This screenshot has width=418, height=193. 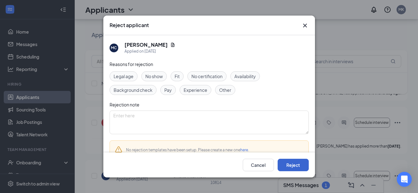 What do you see at coordinates (118, 149) in the screenshot?
I see `svg: Warning` at bounding box center [118, 149].